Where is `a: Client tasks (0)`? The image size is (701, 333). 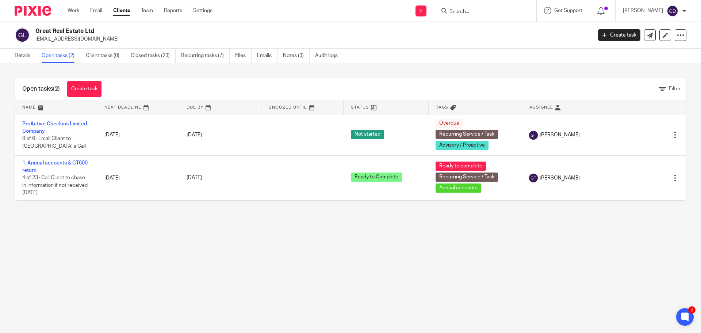 a: Client tasks (0) is located at coordinates (106, 56).